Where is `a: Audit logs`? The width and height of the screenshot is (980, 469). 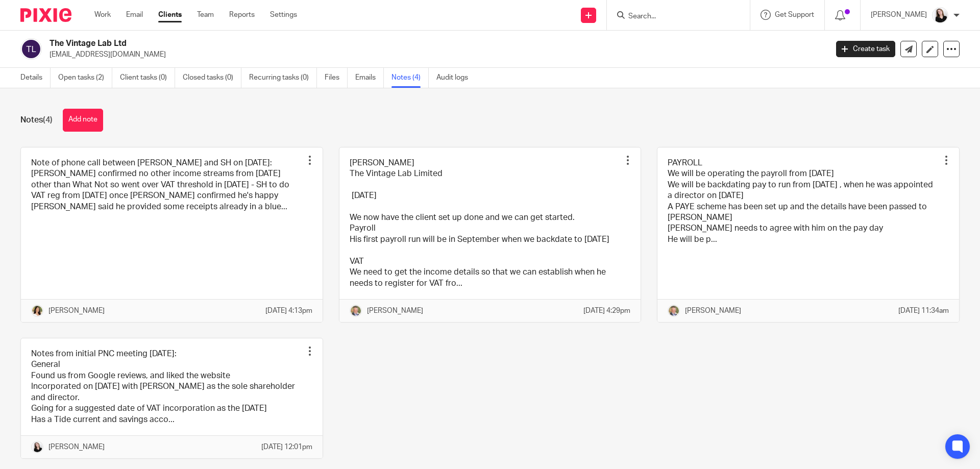 a: Audit logs is located at coordinates (456, 78).